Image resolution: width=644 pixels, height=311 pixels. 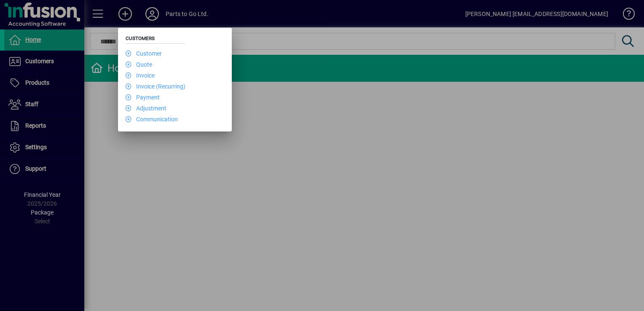 I want to click on a: Invoice, so click(x=140, y=76).